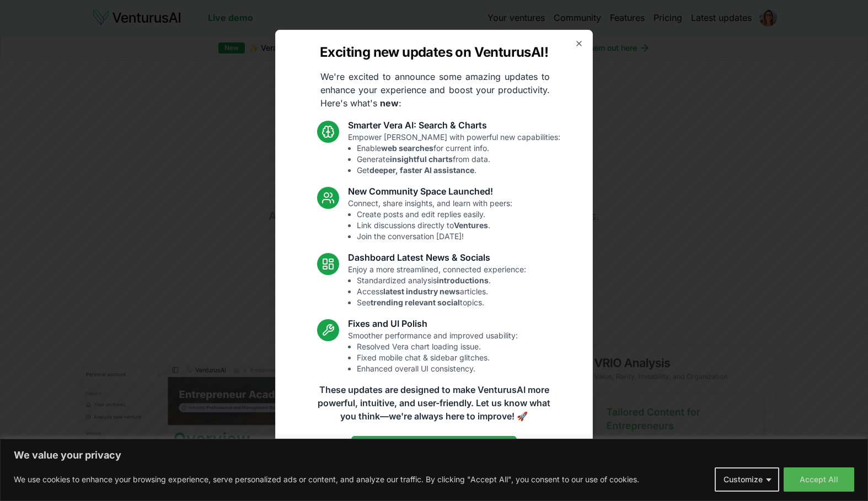 The width and height of the screenshot is (868, 501). I want to click on h3: New Community Space Launched!, so click(430, 191).